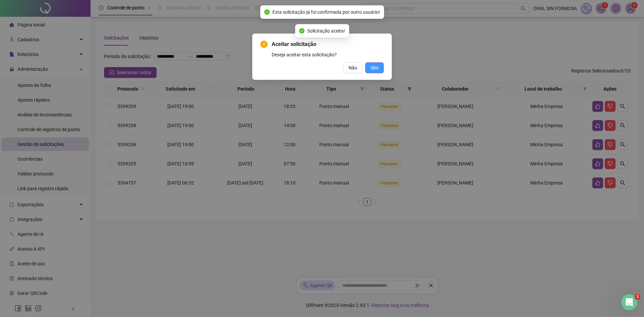 This screenshot has width=644, height=317. What do you see at coordinates (326, 31) in the screenshot?
I see `span: Solicitação aceita!` at bounding box center [326, 31].